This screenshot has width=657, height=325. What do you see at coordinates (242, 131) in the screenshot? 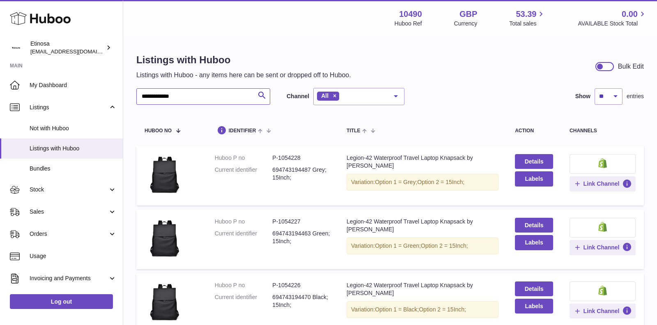
I see `span: identifier` at bounding box center [242, 131].